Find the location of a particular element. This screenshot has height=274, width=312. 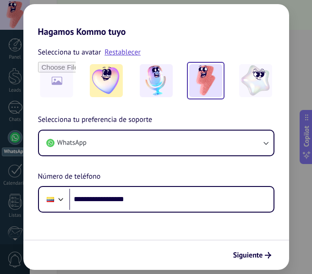

span: WhatsApp is located at coordinates (72, 143).